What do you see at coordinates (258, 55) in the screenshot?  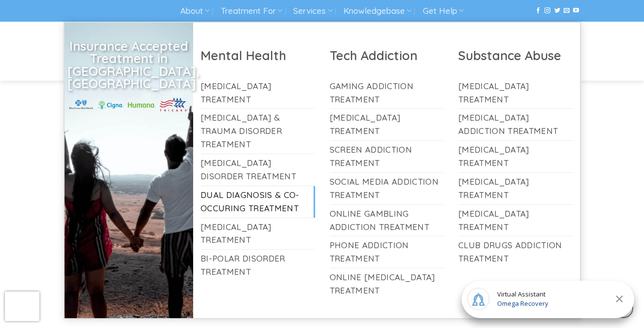 I see `h2: Mental Health` at bounding box center [258, 55].